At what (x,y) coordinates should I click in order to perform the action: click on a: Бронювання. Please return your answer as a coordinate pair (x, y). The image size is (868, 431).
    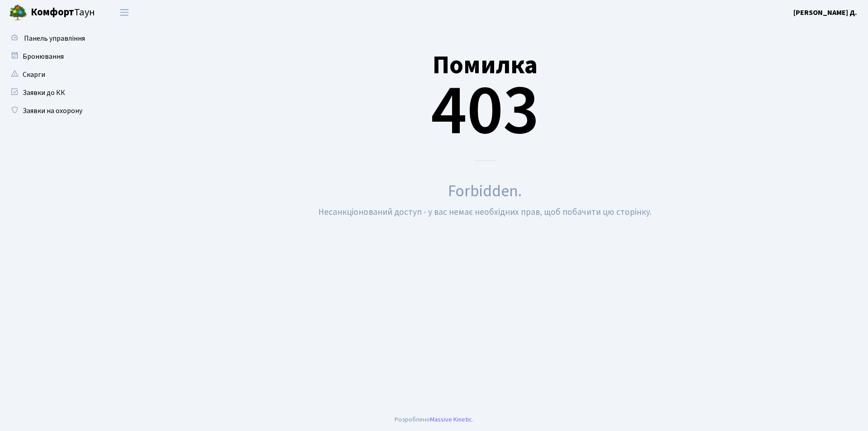
    Looking at the image, I should click on (50, 57).